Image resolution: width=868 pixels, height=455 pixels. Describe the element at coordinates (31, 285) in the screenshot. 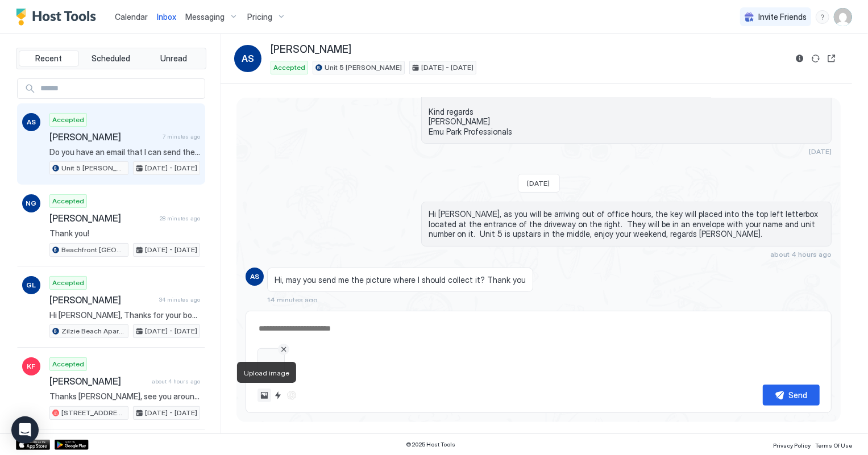

I see `span: GL` at that location.